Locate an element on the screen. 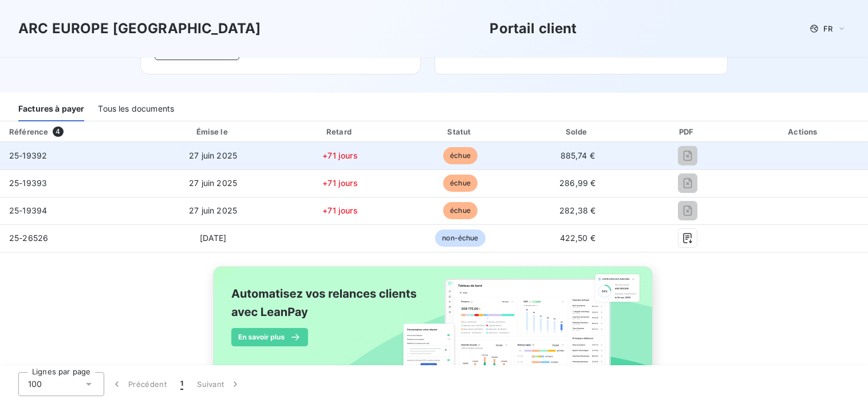  div: Retard is located at coordinates (340, 132).